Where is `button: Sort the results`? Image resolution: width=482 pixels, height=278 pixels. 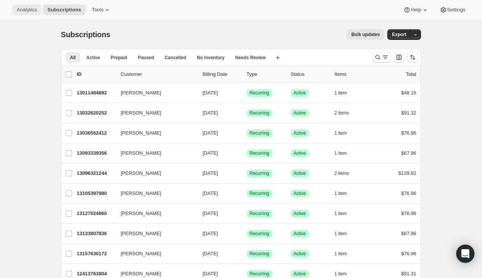 button: Sort the results is located at coordinates (413, 57).